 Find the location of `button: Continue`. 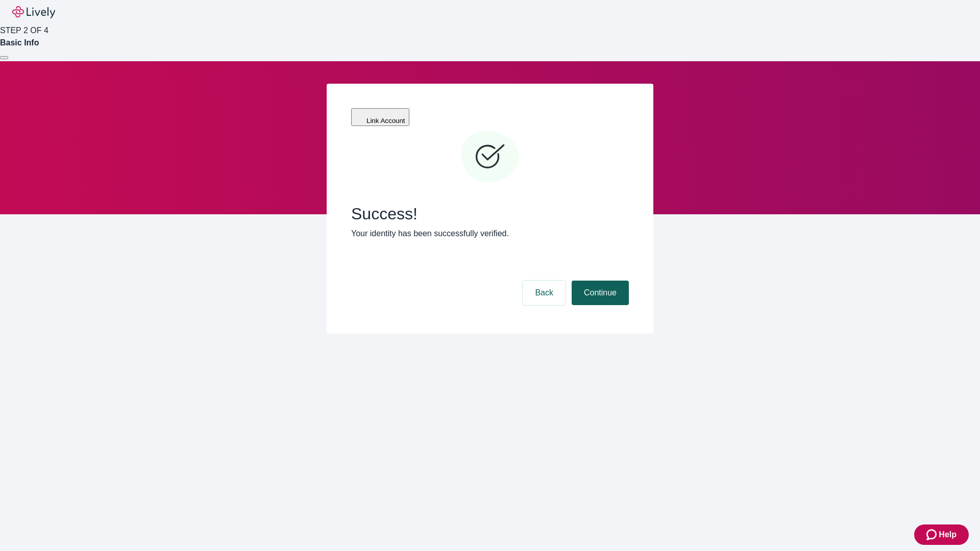

button: Continue is located at coordinates (600, 293).